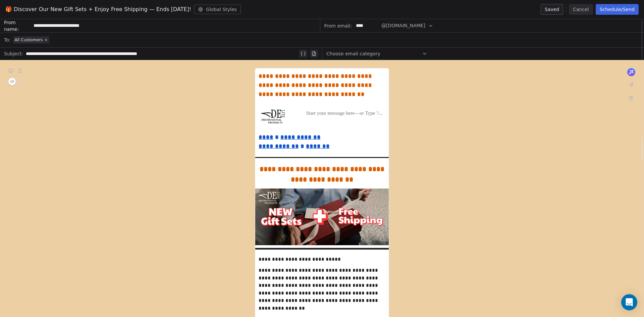 This screenshot has width=644, height=317. What do you see at coordinates (338, 26) in the screenshot?
I see `span: From email:` at bounding box center [338, 26].